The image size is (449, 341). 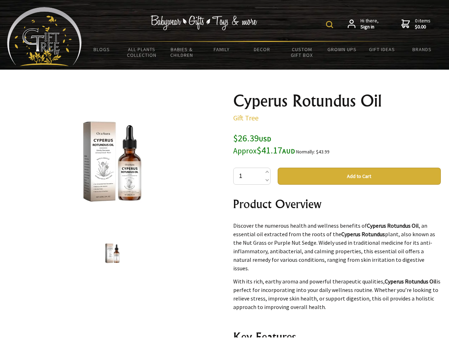 I want to click on h2: Product Overview, so click(x=337, y=204).